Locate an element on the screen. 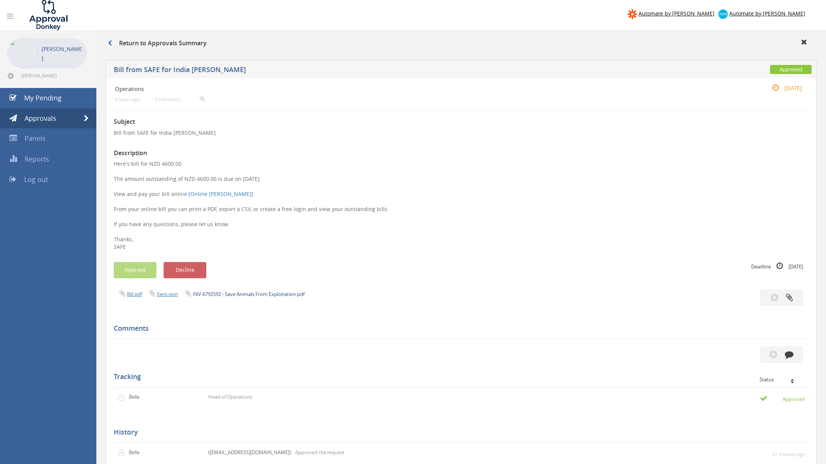 This screenshot has height=464, width=826. a: Xero.json is located at coordinates (167, 294).